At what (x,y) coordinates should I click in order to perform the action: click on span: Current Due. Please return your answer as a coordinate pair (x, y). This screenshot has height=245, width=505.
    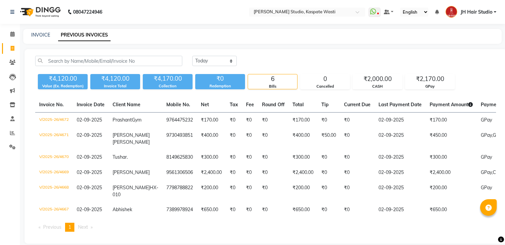
    Looking at the image, I should click on (357, 105).